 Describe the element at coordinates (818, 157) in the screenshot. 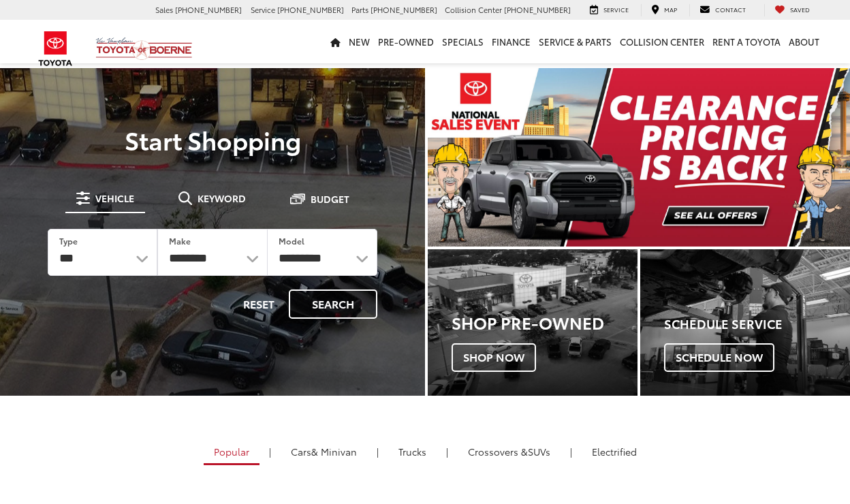

I see `button: Click to view next picture.` at that location.